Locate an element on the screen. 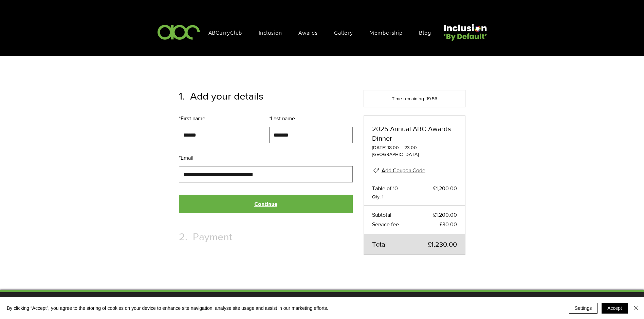 Image resolution: width=644 pixels, height=319 pixels. a: Membership is located at coordinates (389, 32).